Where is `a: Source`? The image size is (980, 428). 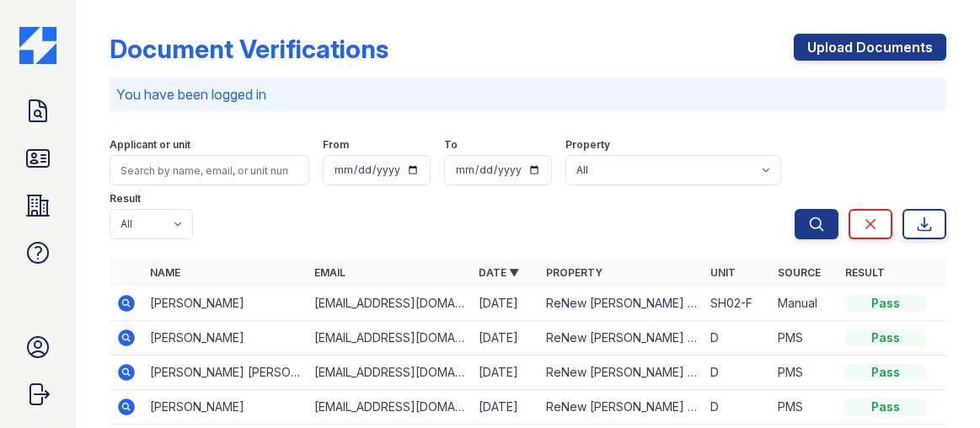 a: Source is located at coordinates (799, 273).